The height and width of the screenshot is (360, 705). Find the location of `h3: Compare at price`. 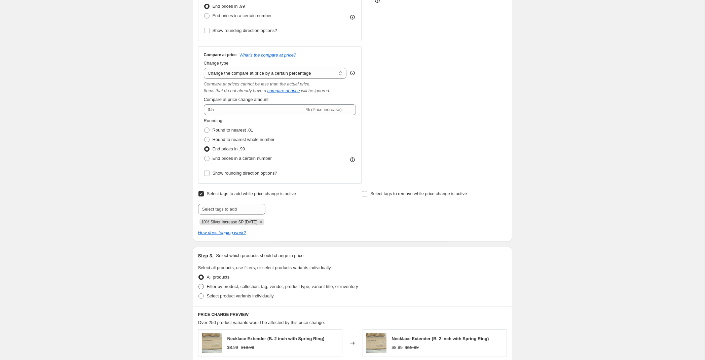

h3: Compare at price is located at coordinates (220, 55).